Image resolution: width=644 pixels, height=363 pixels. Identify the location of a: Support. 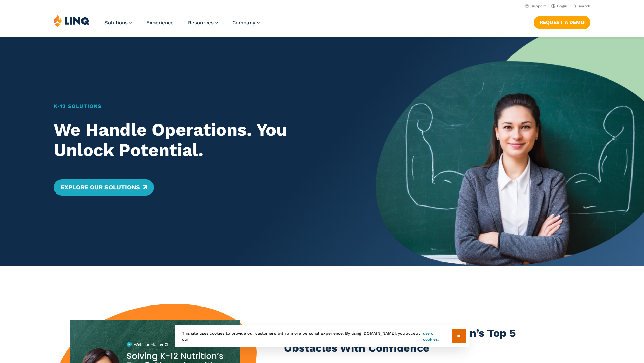
(535, 6).